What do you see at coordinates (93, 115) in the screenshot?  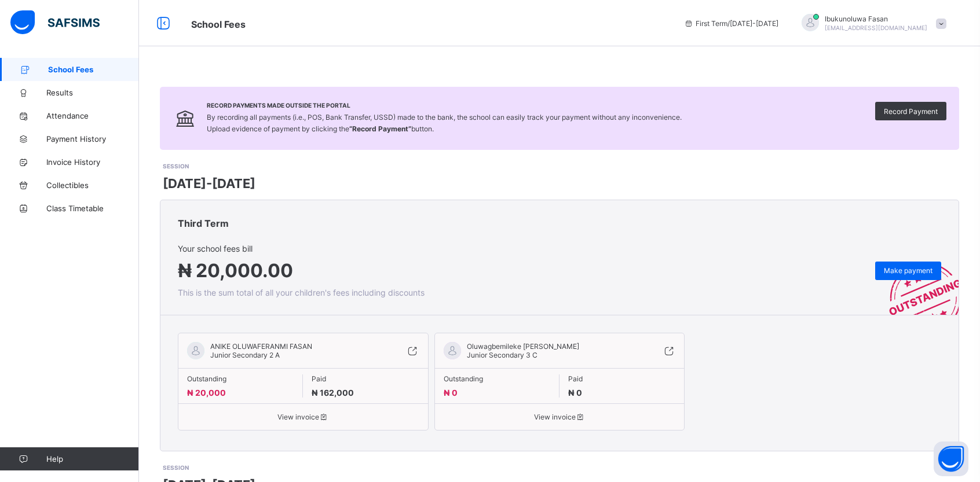 I see `span: Attendance` at bounding box center [93, 115].